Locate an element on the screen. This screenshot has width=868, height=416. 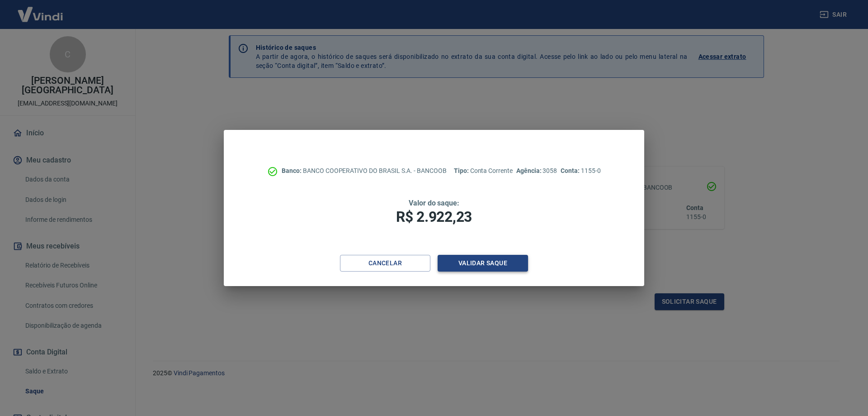
p: 3058 is located at coordinates (537, 171).